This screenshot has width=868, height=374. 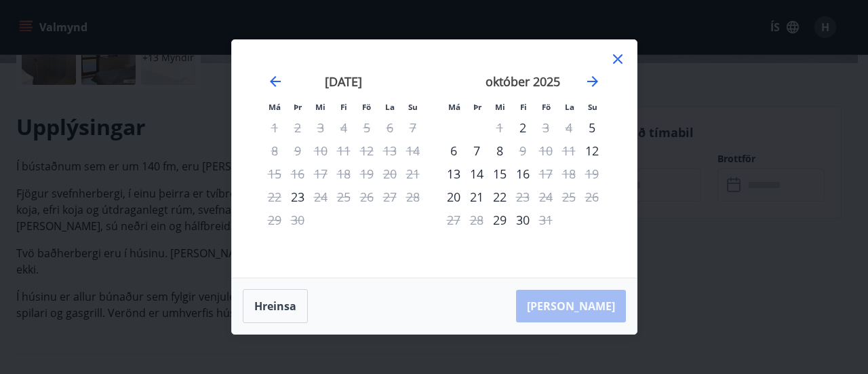 I want to click on div: 13, so click(x=454, y=174).